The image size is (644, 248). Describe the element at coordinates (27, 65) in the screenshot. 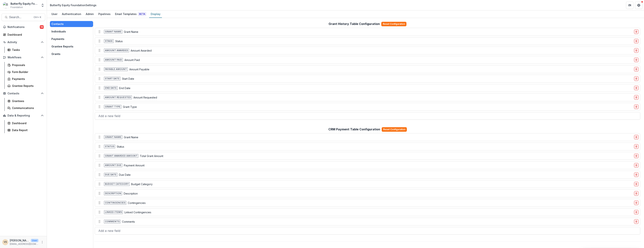

I see `div: Proposals` at that location.